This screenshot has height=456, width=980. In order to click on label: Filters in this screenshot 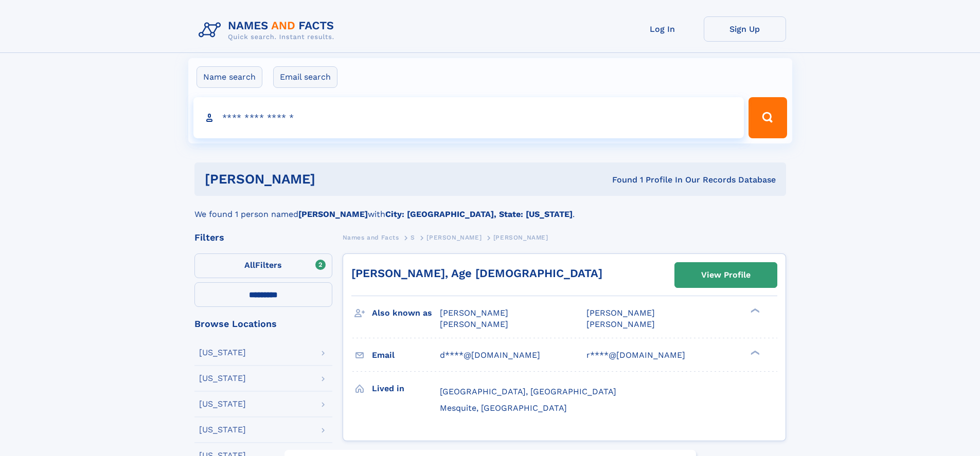, I will do `click(264, 266)`.